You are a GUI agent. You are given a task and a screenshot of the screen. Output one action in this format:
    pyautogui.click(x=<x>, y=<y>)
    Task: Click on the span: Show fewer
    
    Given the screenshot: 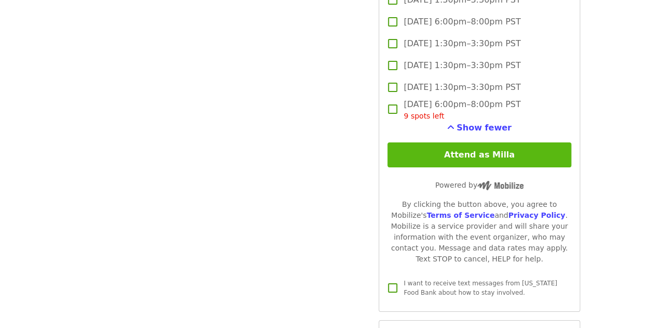 What is the action you would take?
    pyautogui.click(x=484, y=127)
    